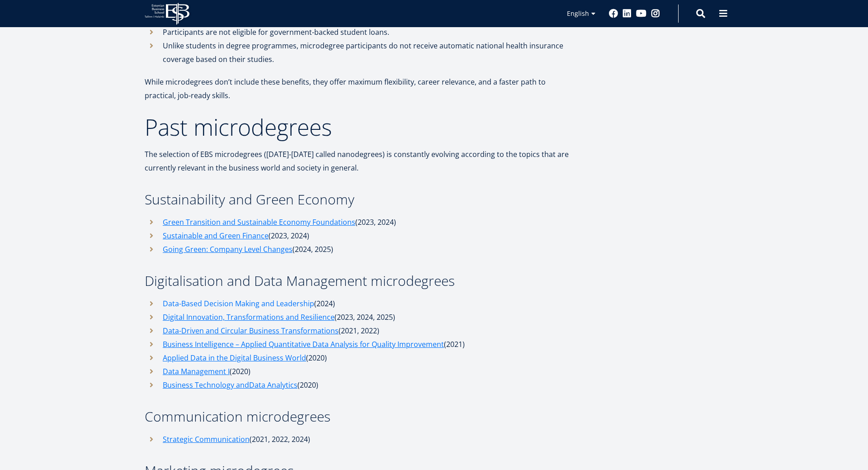  What do you see at coordinates (360, 32) in the screenshot?
I see `li: Participants are not eligible for government-backed student loans.` at bounding box center [360, 32].